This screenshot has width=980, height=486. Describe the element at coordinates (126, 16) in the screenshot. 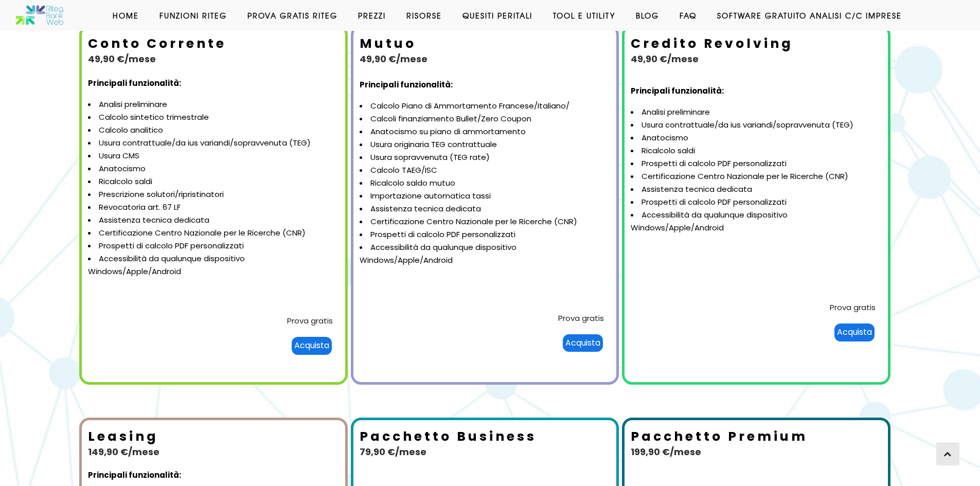

I see `a: Home` at that location.